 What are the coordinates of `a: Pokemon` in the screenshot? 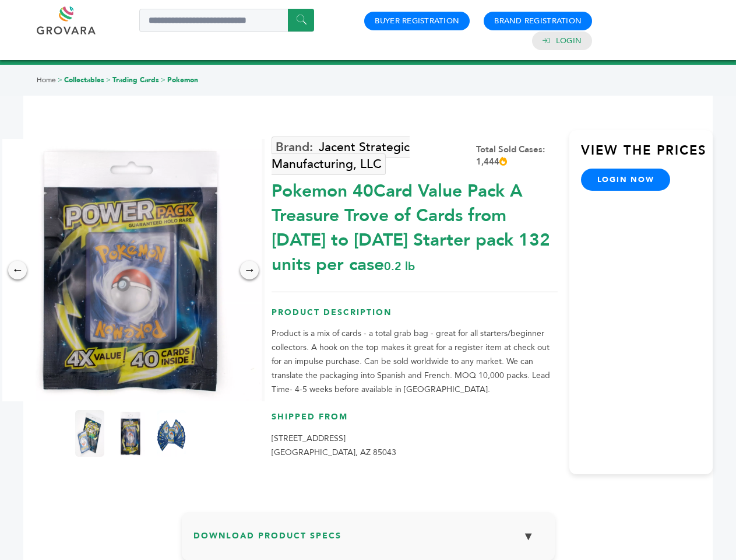 It's located at (182, 80).